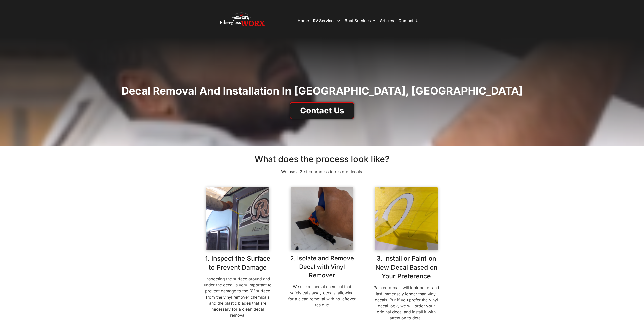 The width and height of the screenshot is (644, 326). What do you see at coordinates (238, 263) in the screenshot?
I see `h3: 1. Inspect the Surface to Prevent Damage` at bounding box center [238, 263].